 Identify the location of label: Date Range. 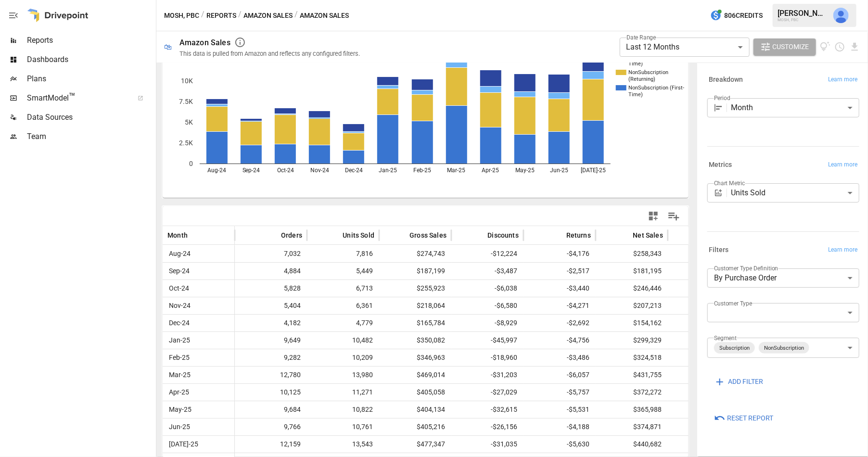
(641, 37).